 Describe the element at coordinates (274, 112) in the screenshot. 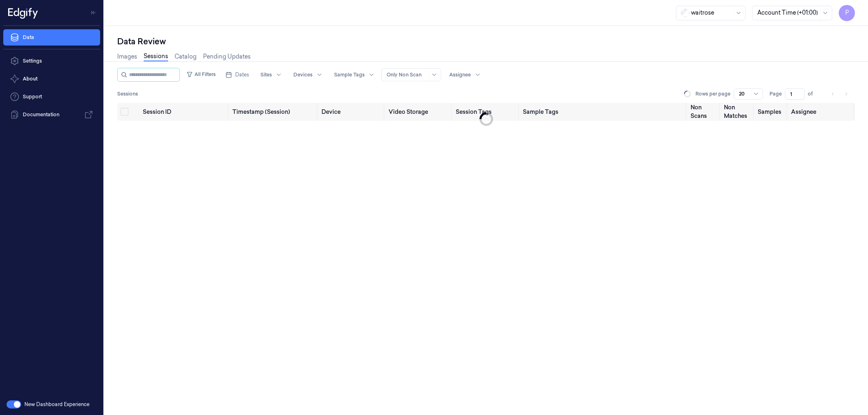

I see `th: Timestamp (Session)` at that location.